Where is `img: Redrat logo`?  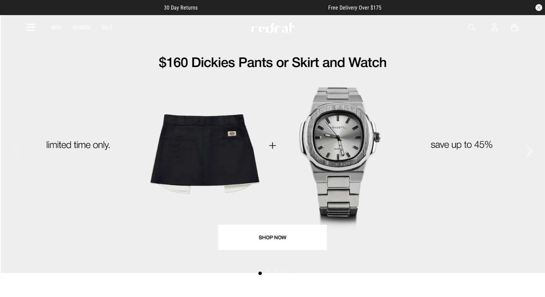 img: Redrat logo is located at coordinates (273, 28).